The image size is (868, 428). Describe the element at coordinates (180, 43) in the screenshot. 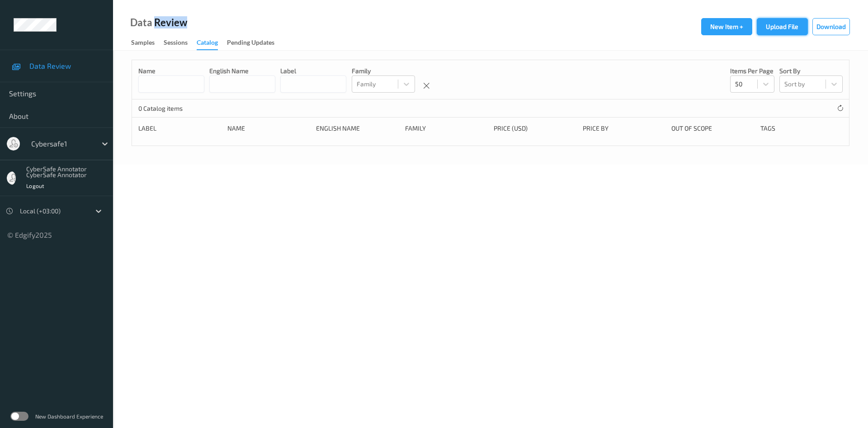

I see `a: Sessions` at that location.